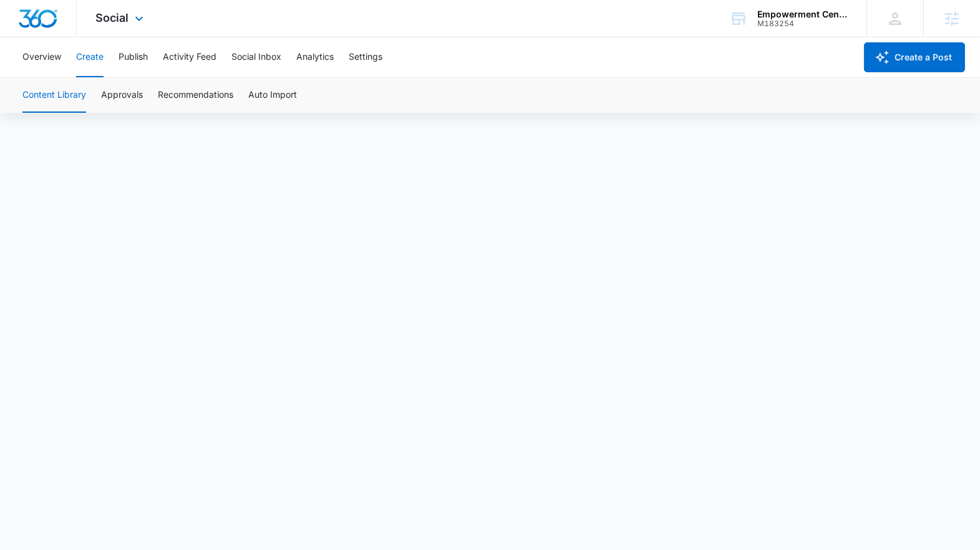 Image resolution: width=980 pixels, height=550 pixels. I want to click on button: Settings, so click(366, 57).